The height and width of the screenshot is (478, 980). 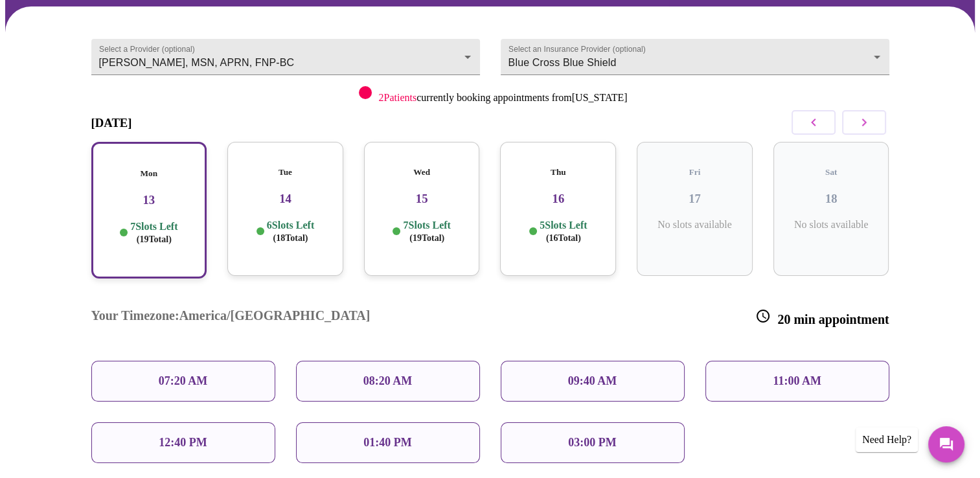 What do you see at coordinates (831, 172) in the screenshot?
I see `h5: Sat` at bounding box center [831, 172].